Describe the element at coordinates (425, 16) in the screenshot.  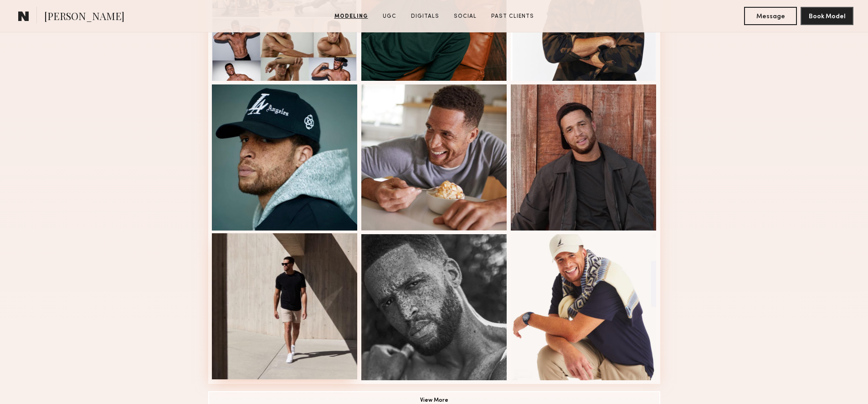
I see `a: Digitals` at that location.